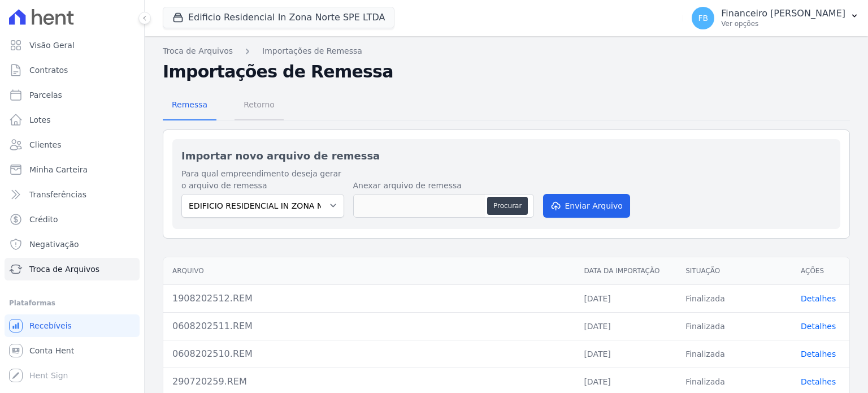 The height and width of the screenshot is (393, 868). I want to click on nav: Breadcrumb, so click(506, 51).